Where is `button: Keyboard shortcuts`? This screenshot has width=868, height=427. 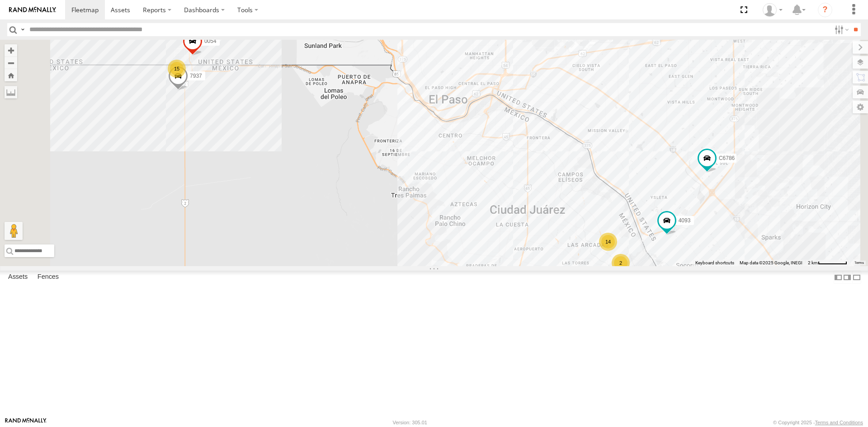
button: Keyboard shortcuts is located at coordinates (715, 263).